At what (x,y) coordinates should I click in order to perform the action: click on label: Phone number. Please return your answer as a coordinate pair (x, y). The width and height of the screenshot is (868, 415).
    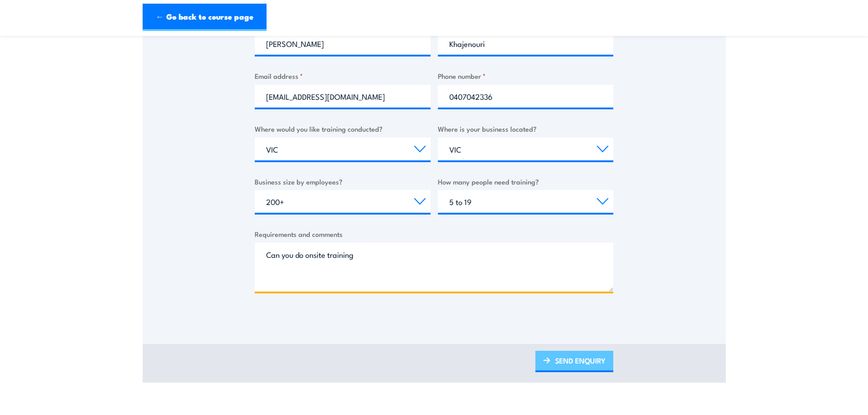
    Looking at the image, I should click on (526, 75).